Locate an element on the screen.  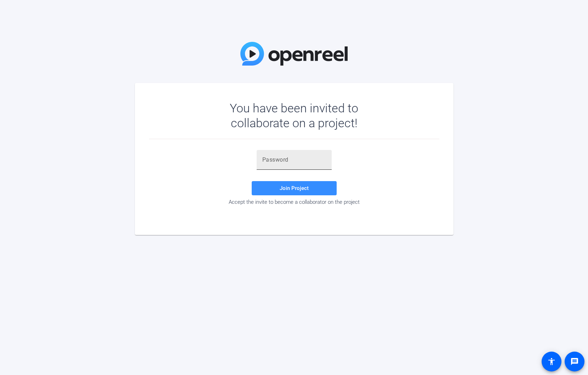
mat-icon: message is located at coordinates (575, 362).